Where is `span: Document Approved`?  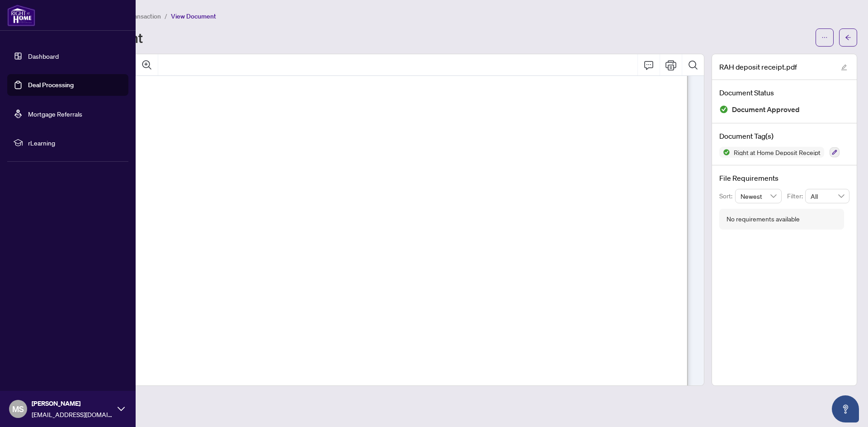
span: Document Approved is located at coordinates (766, 109).